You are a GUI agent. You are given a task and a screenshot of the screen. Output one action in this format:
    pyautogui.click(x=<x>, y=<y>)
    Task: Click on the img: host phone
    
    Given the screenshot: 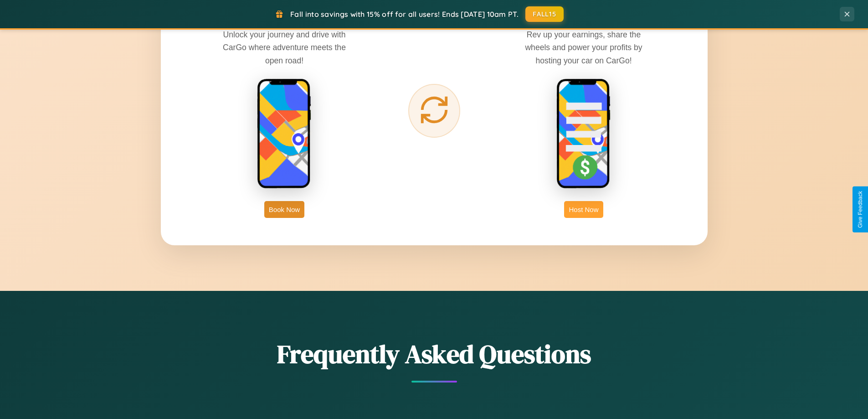 What is the action you would take?
    pyautogui.click(x=584, y=134)
    